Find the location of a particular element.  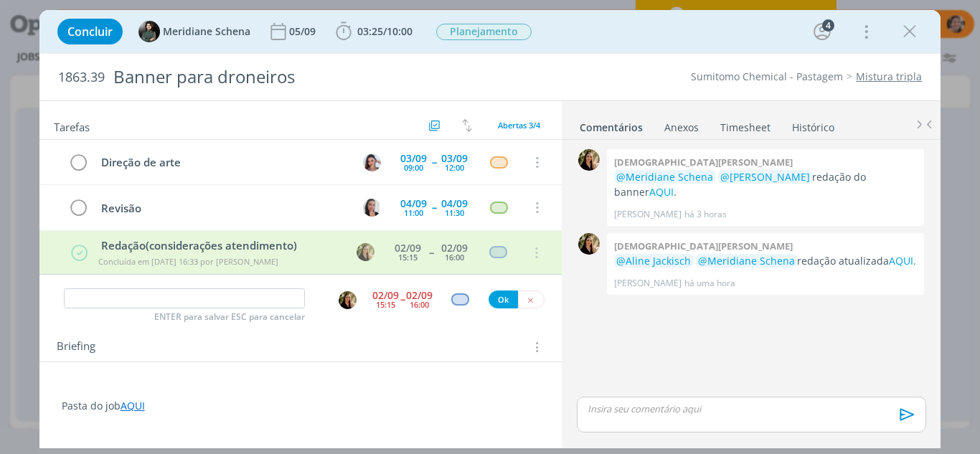

div: Anexos is located at coordinates (682, 128).